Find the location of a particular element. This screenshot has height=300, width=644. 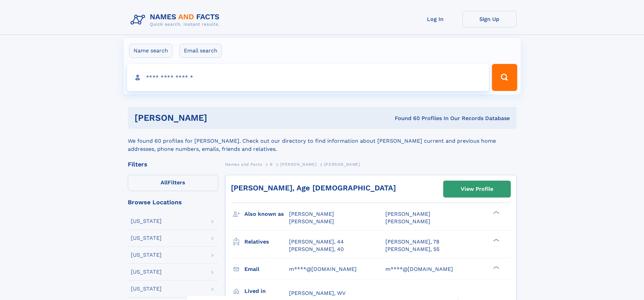

label: Filters is located at coordinates (173, 183).